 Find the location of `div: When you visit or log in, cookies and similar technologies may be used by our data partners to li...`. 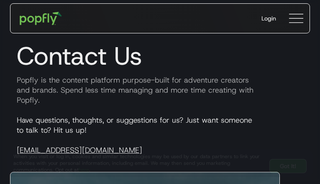

div: When you visit or log in, cookies and similar technologies may be used by our data partners to li... is located at coordinates (138, 163).